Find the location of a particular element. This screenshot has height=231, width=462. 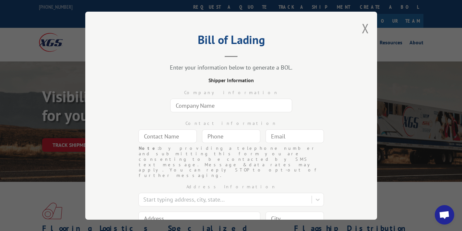

div: Address Information is located at coordinates (231, 187).